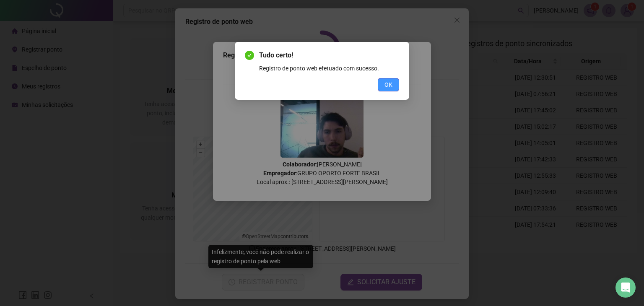 The width and height of the screenshot is (644, 306). What do you see at coordinates (250, 55) in the screenshot?
I see `span: check-circle` at bounding box center [250, 55].